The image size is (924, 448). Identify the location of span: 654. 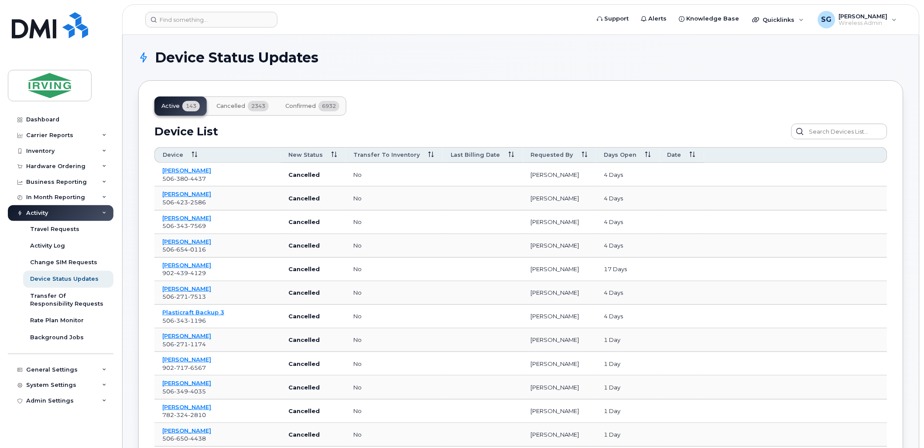
(181, 249).